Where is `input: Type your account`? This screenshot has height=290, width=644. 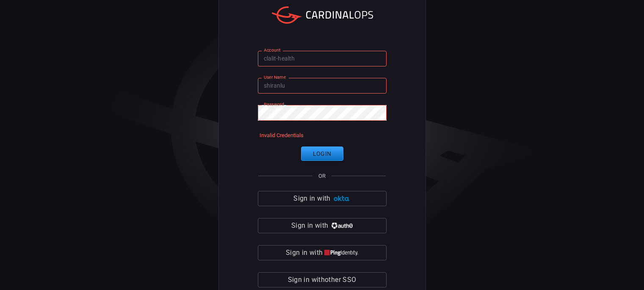 input: Type your account is located at coordinates (322, 59).